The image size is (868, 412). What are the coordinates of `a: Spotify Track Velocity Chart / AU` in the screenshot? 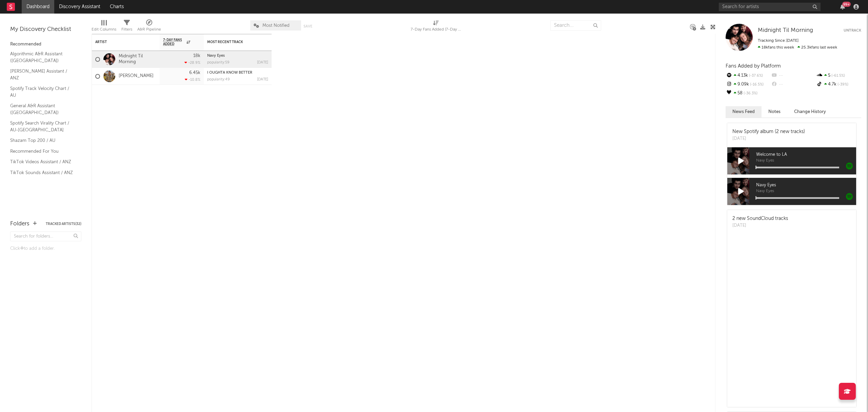 It's located at (42, 92).